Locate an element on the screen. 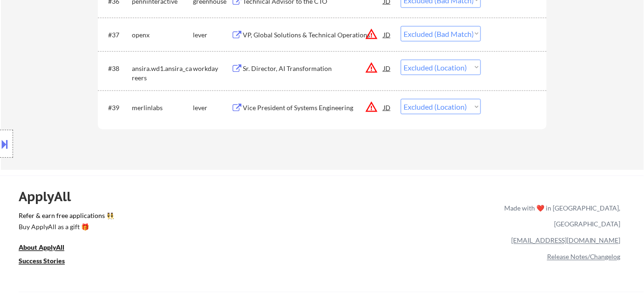 The width and height of the screenshot is (644, 295). div: Vice President of Systems Engineering is located at coordinates (313, 108).